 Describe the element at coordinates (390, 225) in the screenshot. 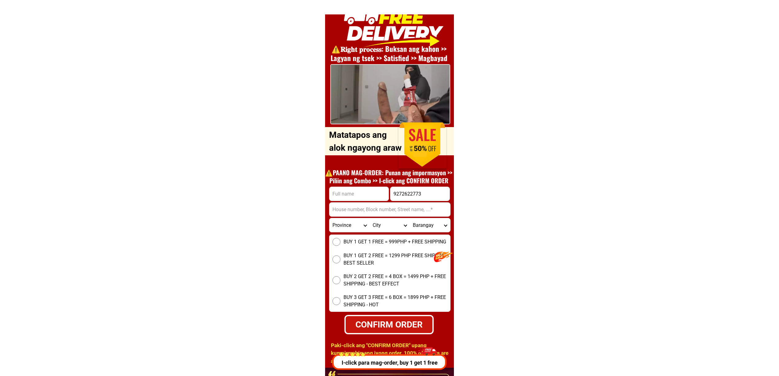

I see `select: Select district` at that location.